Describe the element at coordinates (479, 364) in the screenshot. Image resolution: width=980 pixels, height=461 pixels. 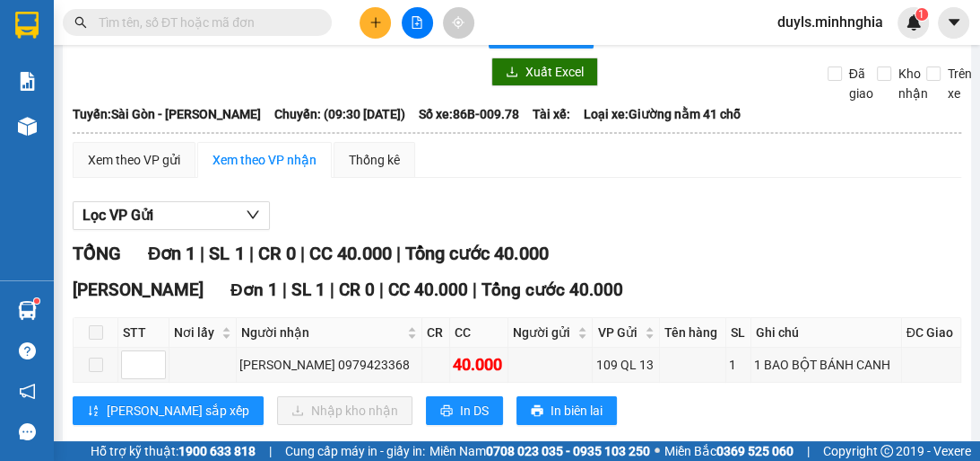
I see `div: 40.000` at that location.